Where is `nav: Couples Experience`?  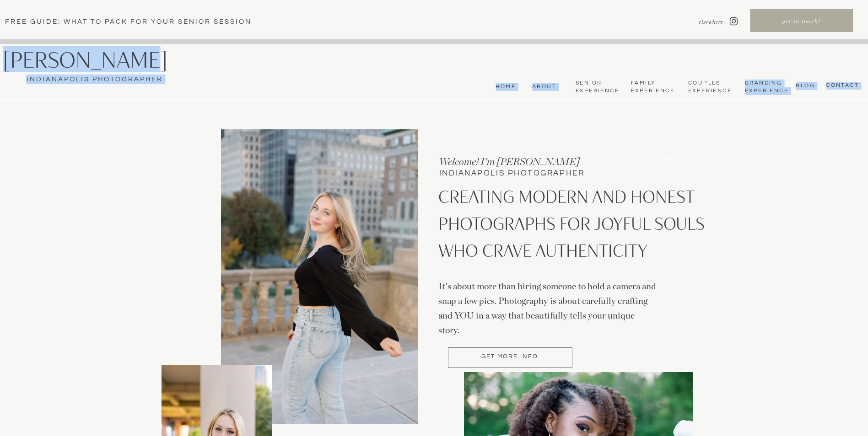 nav: Couples Experience is located at coordinates (709, 87).